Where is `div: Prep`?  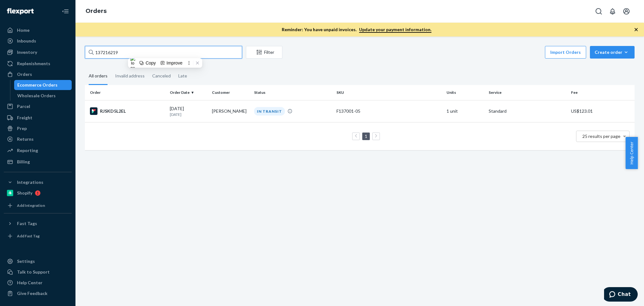
div: Prep is located at coordinates (22, 128).